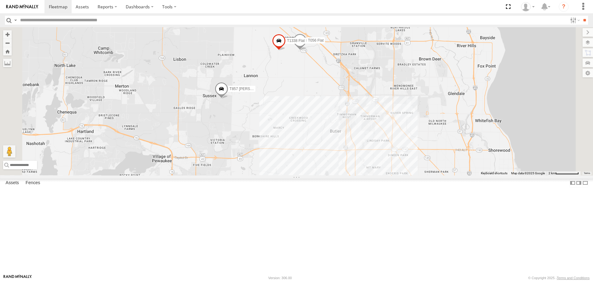 Image resolution: width=593 pixels, height=281 pixels. I want to click on button: Zoom out, so click(7, 43).